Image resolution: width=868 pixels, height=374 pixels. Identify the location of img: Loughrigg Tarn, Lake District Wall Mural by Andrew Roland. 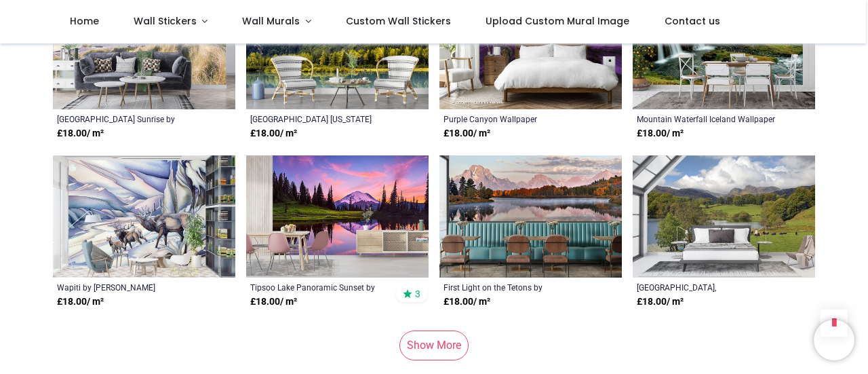
(724, 217).